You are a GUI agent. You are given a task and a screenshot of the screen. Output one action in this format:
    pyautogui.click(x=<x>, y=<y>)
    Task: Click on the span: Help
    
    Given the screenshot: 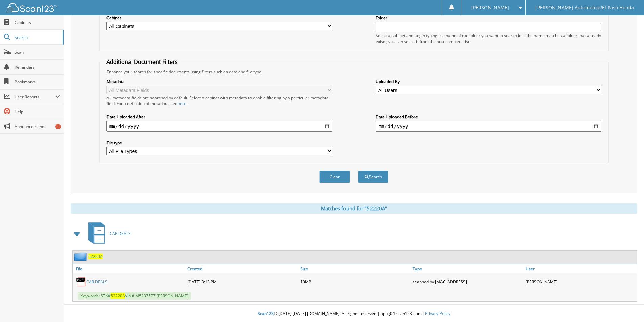 What is the action you would take?
    pyautogui.click(x=37, y=111)
    